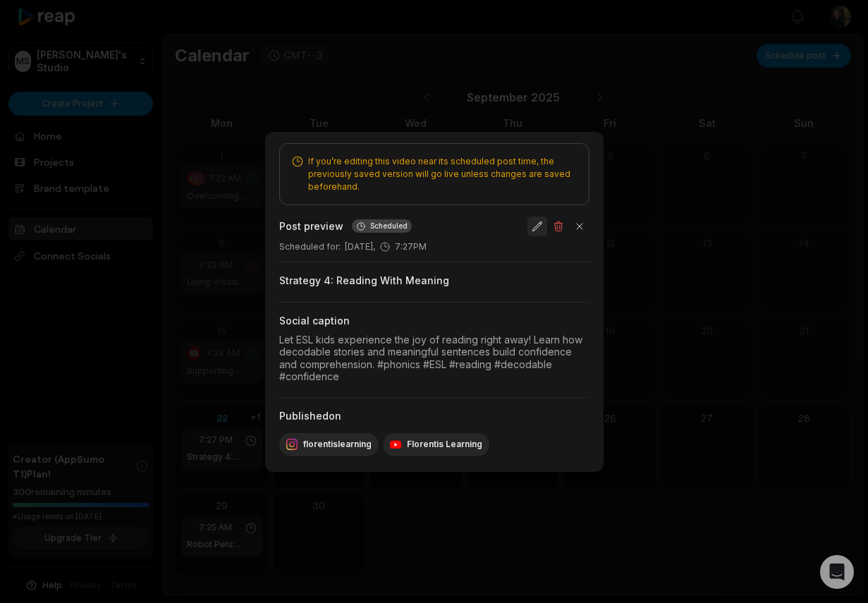  What do you see at coordinates (389, 226) in the screenshot?
I see `span: Scheduled` at bounding box center [389, 226].